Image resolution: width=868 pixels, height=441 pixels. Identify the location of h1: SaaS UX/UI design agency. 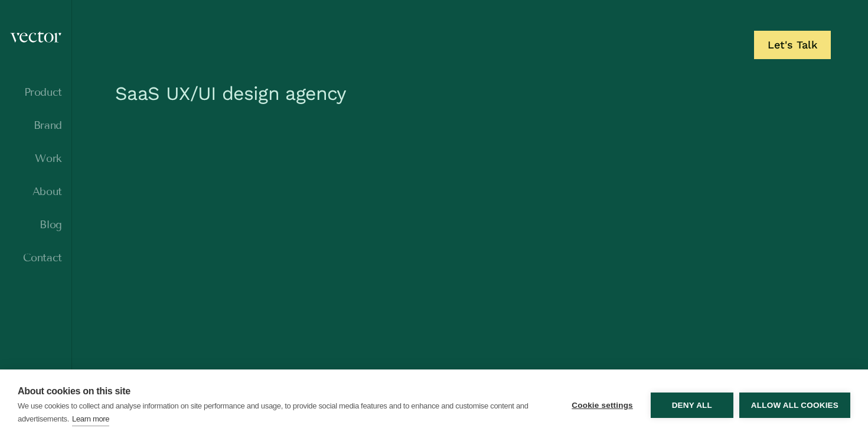
(470, 96).